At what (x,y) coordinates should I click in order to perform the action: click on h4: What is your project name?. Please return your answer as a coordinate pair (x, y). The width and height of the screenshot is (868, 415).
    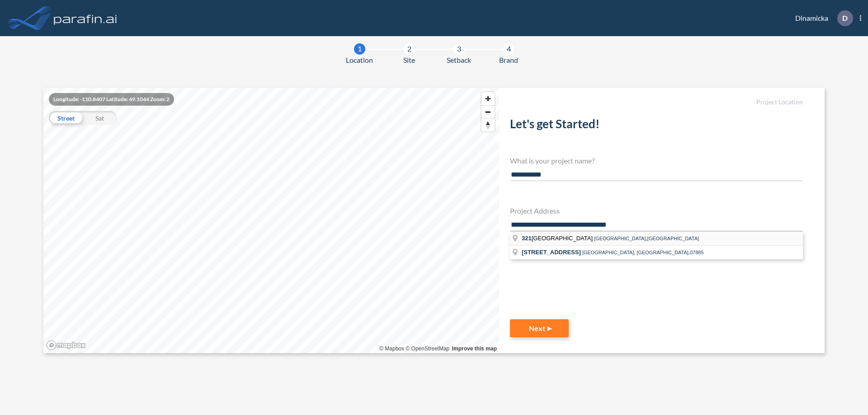
    Looking at the image, I should click on (656, 161).